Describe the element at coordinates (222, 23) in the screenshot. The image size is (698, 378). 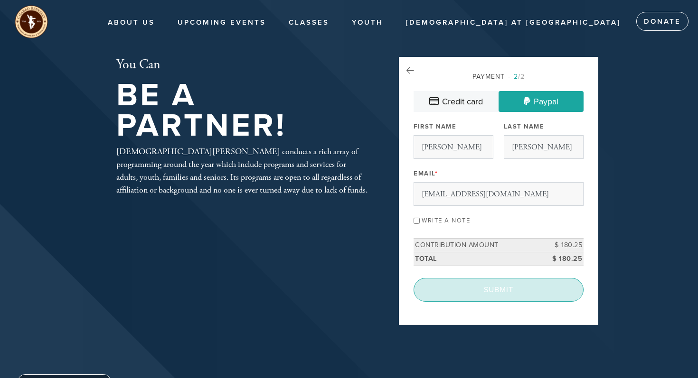
I see `a: Upcoming Events` at that location.